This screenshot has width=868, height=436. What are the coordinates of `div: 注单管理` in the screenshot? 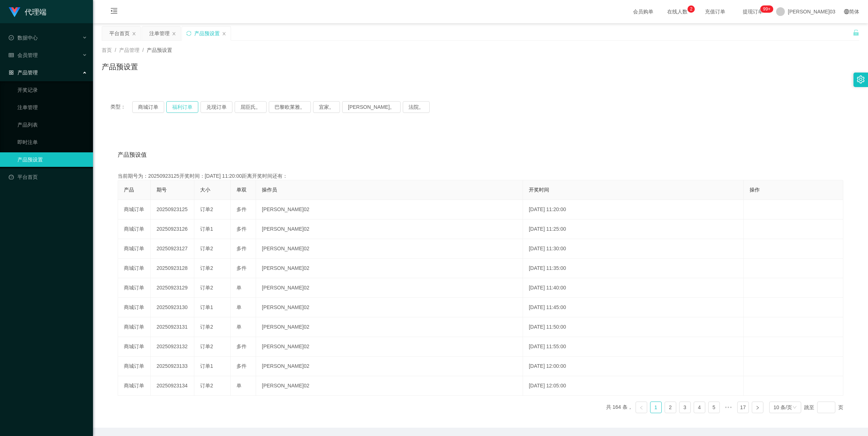 It's located at (160, 34).